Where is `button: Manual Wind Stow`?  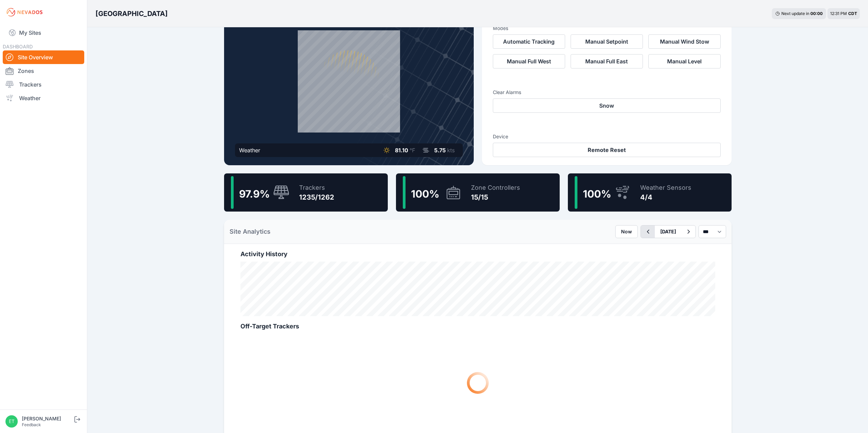
button: Manual Wind Stow is located at coordinates (684, 41).